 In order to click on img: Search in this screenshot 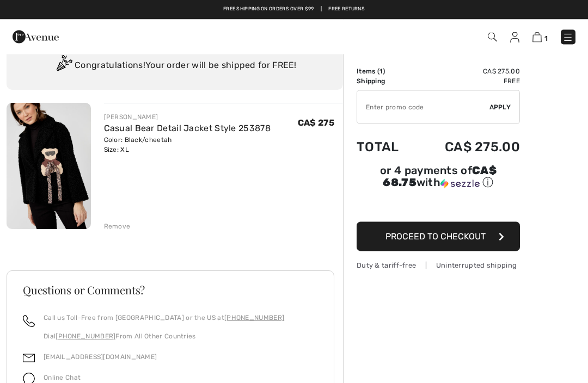, I will do `click(492, 37)`.